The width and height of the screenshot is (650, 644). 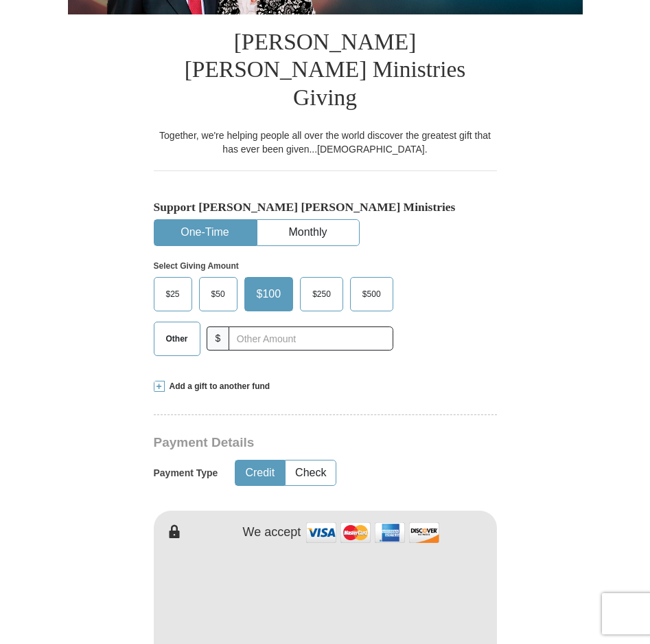 What do you see at coordinates (218, 294) in the screenshot?
I see `span: $50` at bounding box center [218, 294].